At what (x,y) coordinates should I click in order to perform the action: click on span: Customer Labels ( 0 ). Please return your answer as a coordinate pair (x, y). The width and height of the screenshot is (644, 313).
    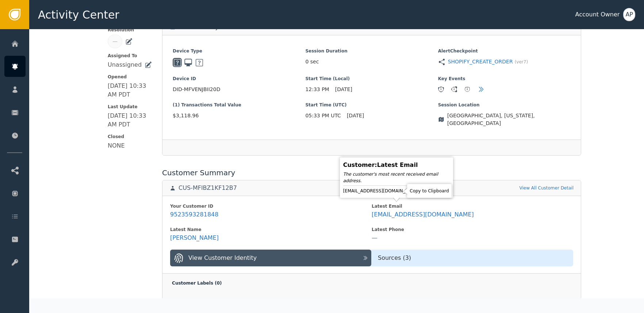
    Looking at the image, I should click on (197, 283).